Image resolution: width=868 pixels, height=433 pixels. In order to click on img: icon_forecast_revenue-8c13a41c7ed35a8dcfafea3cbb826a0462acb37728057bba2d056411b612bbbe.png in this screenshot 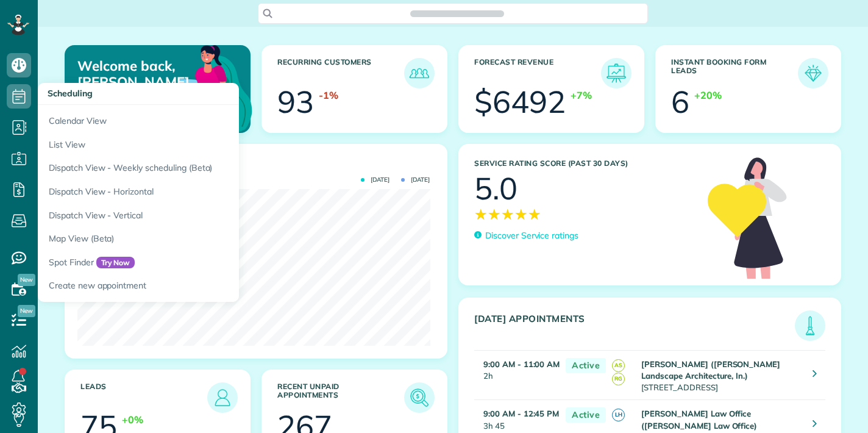, I will do `click(617, 73)`.